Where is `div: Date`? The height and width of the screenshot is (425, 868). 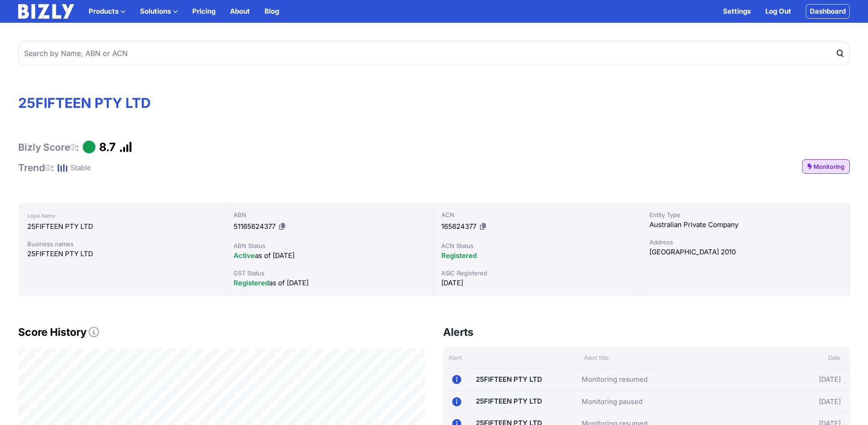
div: Date is located at coordinates (815, 357).